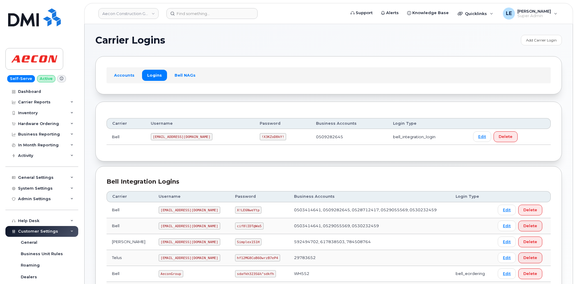  What do you see at coordinates (130, 40) in the screenshot?
I see `span: Carrier Logins` at bounding box center [130, 40].